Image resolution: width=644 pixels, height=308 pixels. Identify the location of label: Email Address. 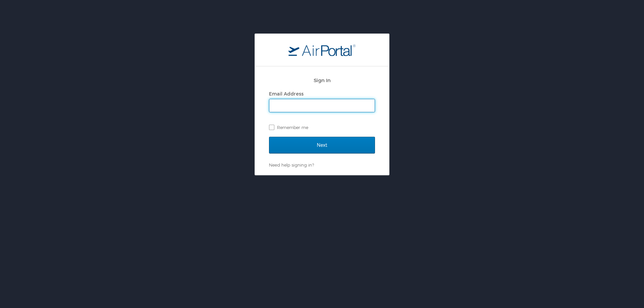
(286, 93).